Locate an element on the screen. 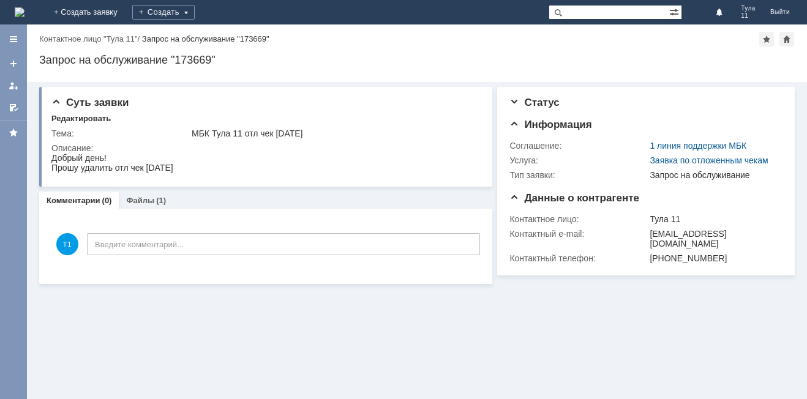 The image size is (807, 399). a: Мои согласования is located at coordinates (13, 108).